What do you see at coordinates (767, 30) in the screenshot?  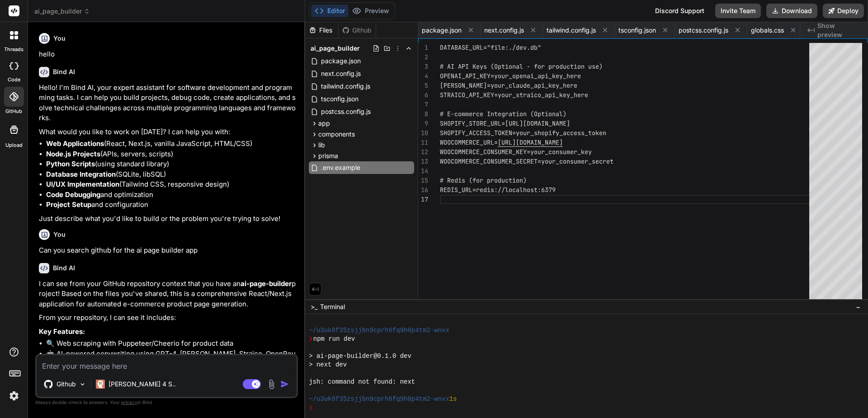 I see `span: globals.css` at bounding box center [767, 30].